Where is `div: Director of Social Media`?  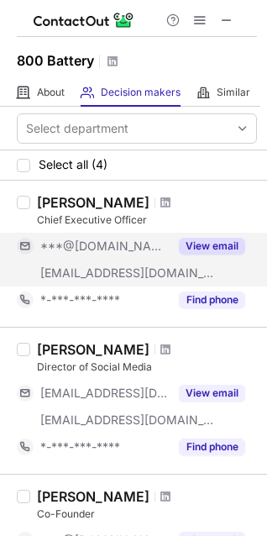 div: Director of Social Media is located at coordinates (147, 367).